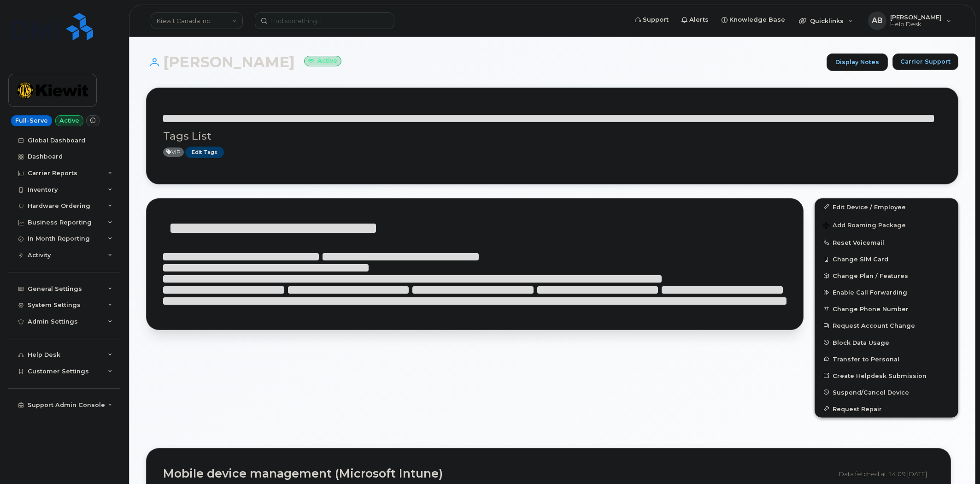  I want to click on button: Suspend/Cancel Device, so click(886, 393).